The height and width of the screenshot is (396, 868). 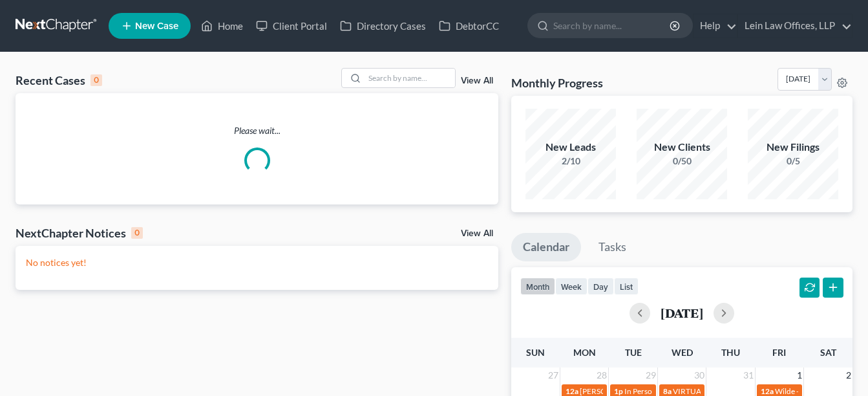 I want to click on div: 0/50, so click(x=682, y=161).